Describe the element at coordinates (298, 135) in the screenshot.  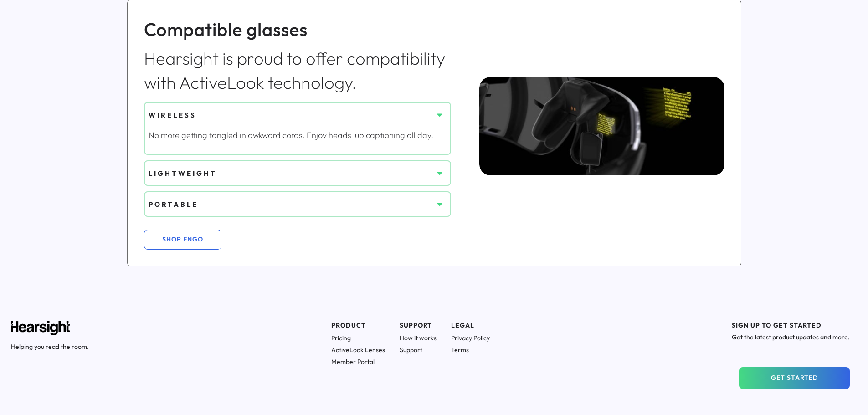
I see `div: No more getting tangled in awkward cords. Enjoy heads-up captioning all day.` at that location.